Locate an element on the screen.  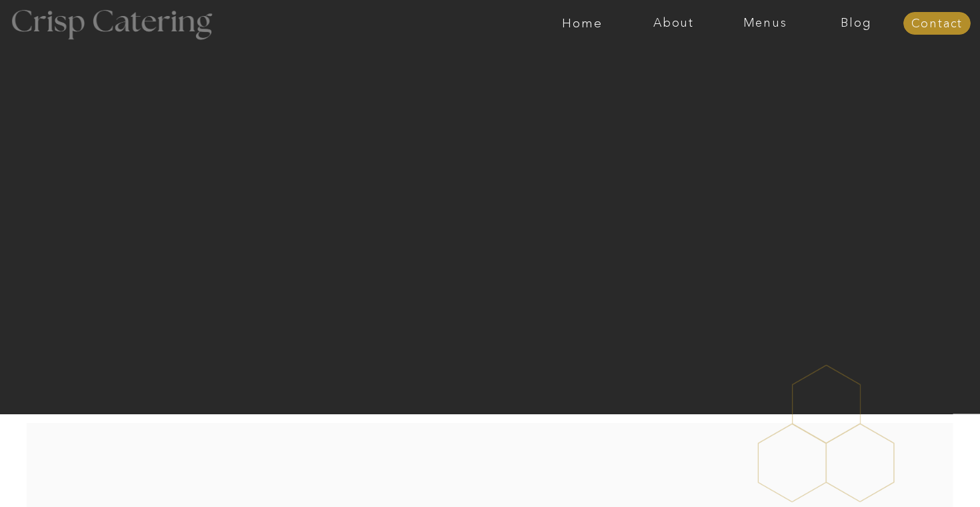
nav: About is located at coordinates (674, 23).